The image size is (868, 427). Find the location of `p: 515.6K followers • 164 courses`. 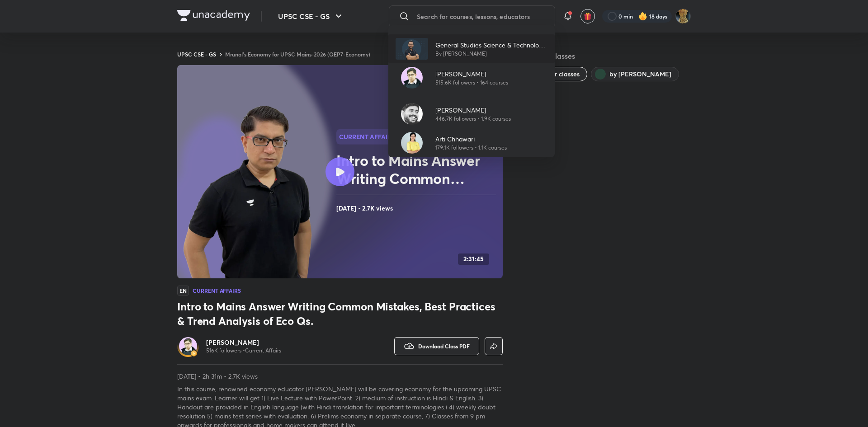

p: 515.6K followers • 164 courses is located at coordinates (471, 83).